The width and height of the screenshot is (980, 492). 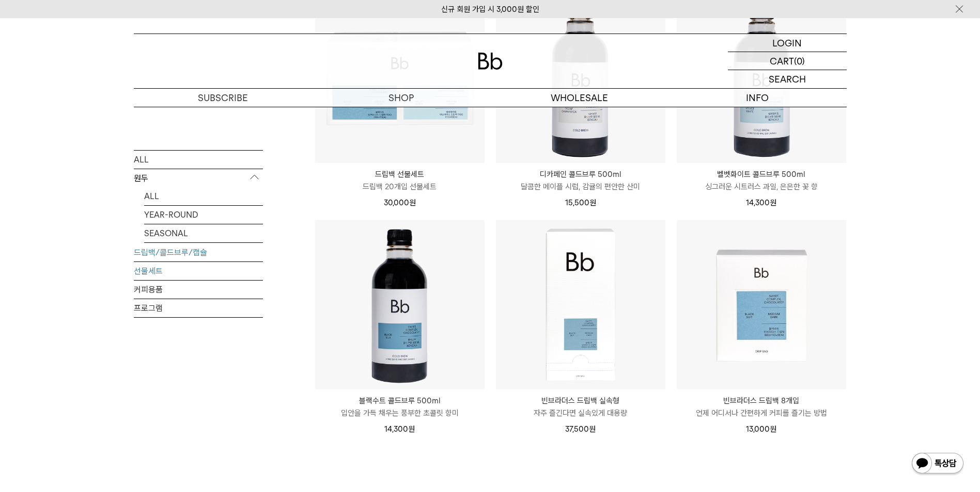 What do you see at coordinates (198, 178) in the screenshot?
I see `p: 원두` at bounding box center [198, 178].